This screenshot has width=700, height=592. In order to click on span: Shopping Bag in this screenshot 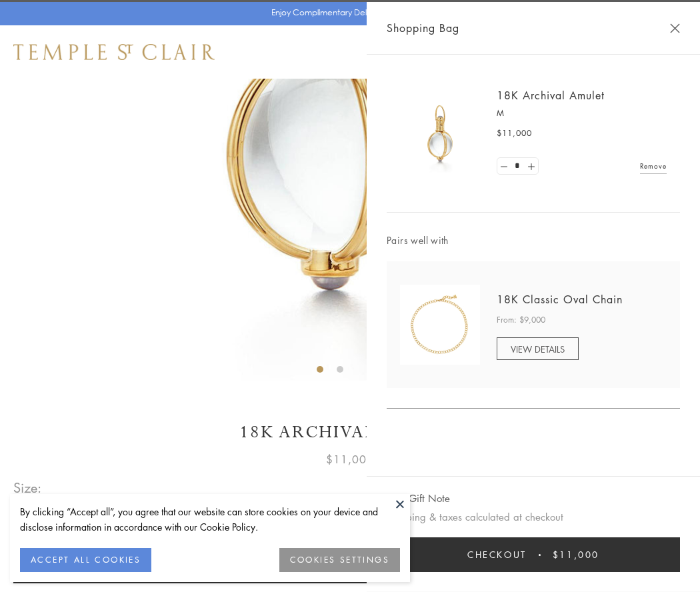, I will do `click(423, 28)`.